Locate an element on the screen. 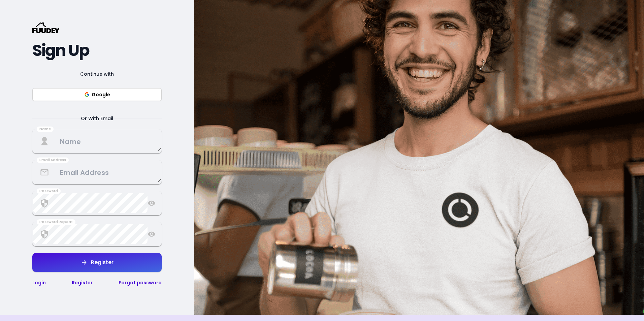  span: Continue with is located at coordinates (97, 74).